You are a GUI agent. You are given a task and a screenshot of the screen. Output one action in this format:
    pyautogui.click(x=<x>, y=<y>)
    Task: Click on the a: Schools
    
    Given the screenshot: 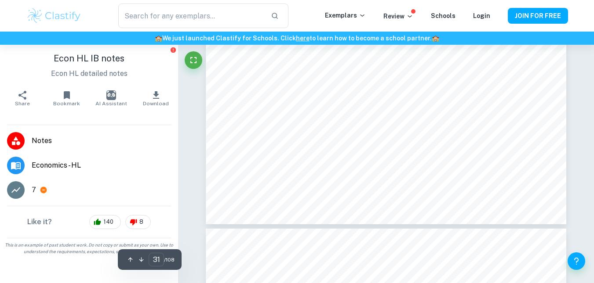 What is the action you would take?
    pyautogui.click(x=443, y=16)
    